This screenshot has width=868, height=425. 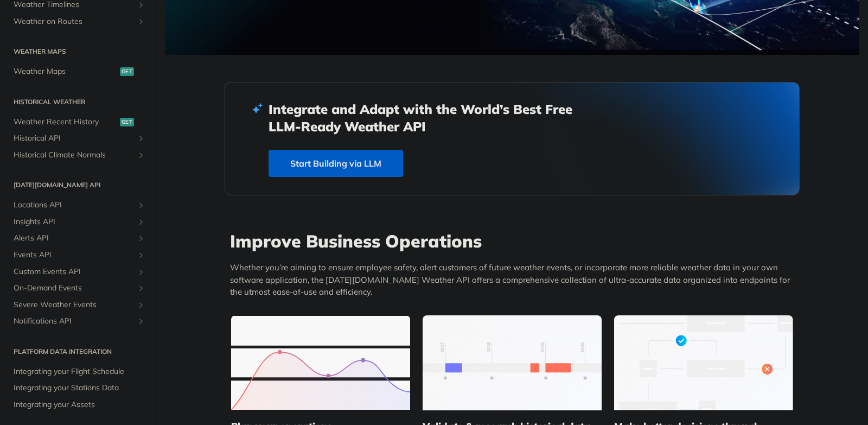 I want to click on a: Alerts APIShow subpages for Alerts API, so click(x=79, y=238).